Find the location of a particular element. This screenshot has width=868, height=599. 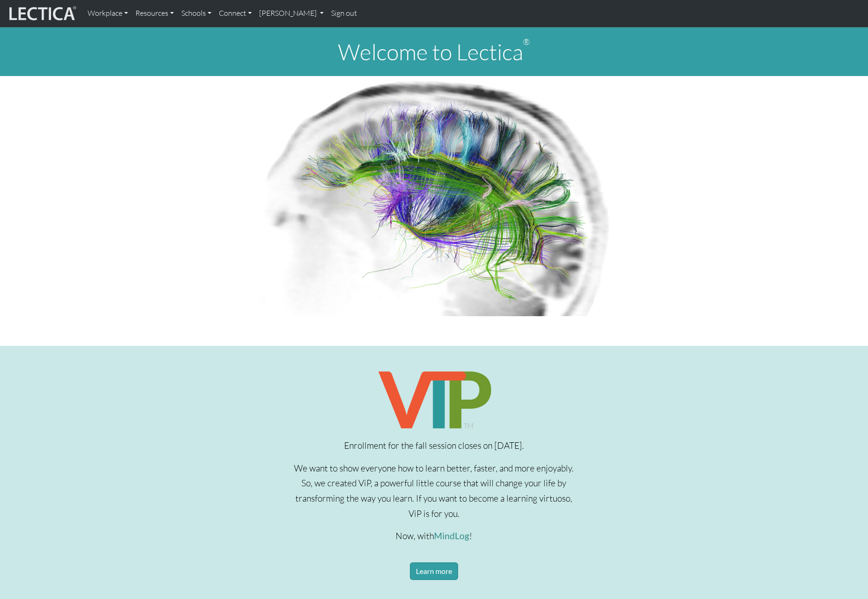

a: Schools is located at coordinates (196, 13).